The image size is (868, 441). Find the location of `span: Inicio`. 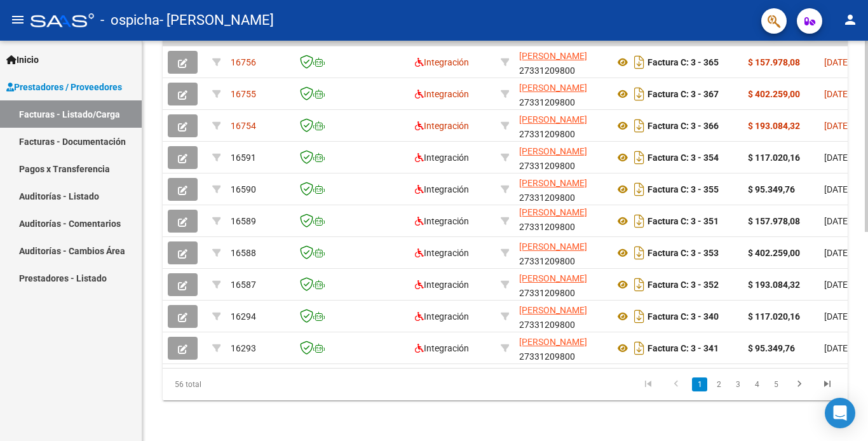

span: Inicio is located at coordinates (22, 60).